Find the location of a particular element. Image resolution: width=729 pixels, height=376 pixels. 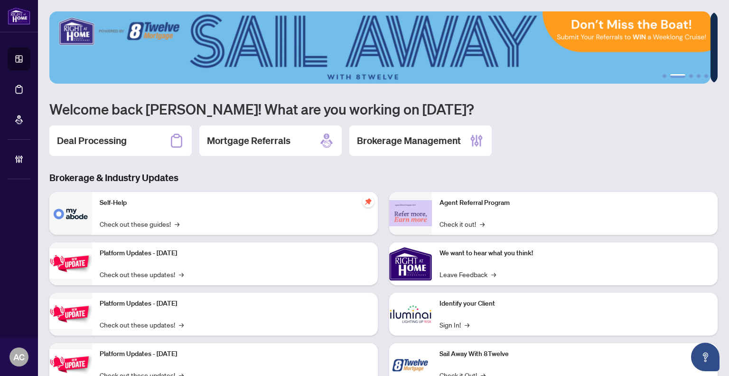

button: 5 is located at coordinates (707, 76).